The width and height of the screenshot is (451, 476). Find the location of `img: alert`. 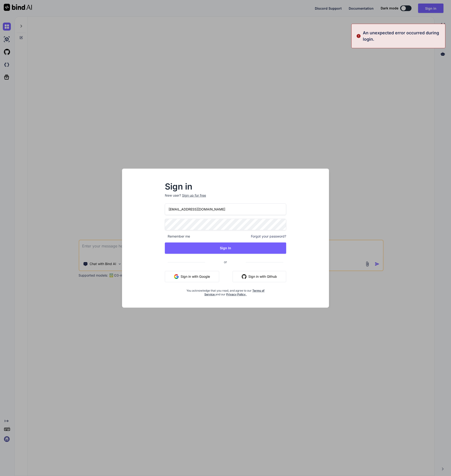

img: alert is located at coordinates (358, 36).